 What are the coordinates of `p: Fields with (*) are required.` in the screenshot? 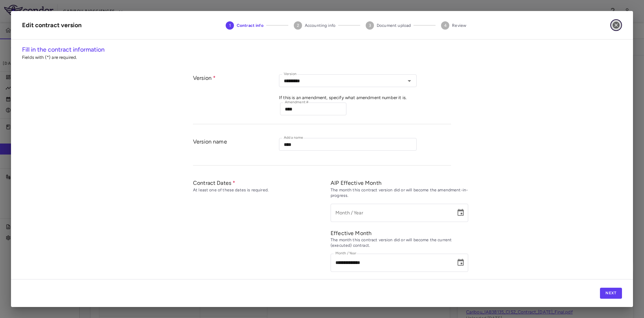 It's located at (322, 58).